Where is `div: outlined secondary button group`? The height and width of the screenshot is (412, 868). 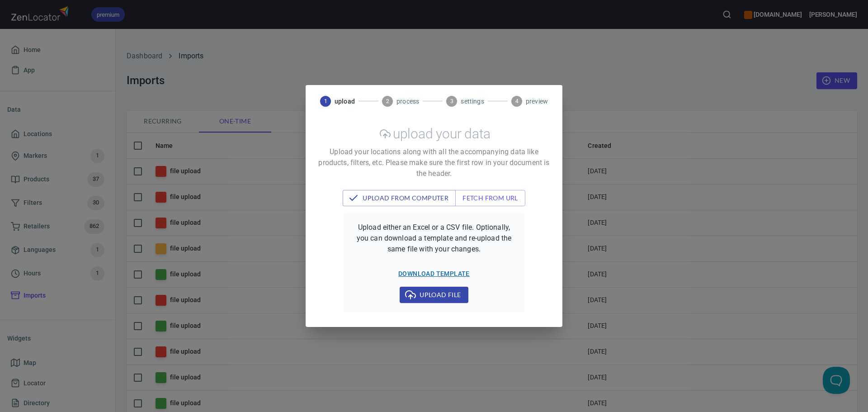
div: outlined secondary button group is located at coordinates (434, 198).